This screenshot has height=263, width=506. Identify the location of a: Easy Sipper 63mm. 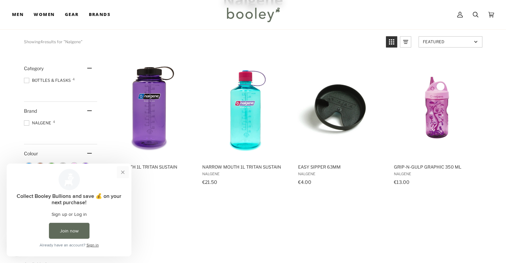
(341, 123).